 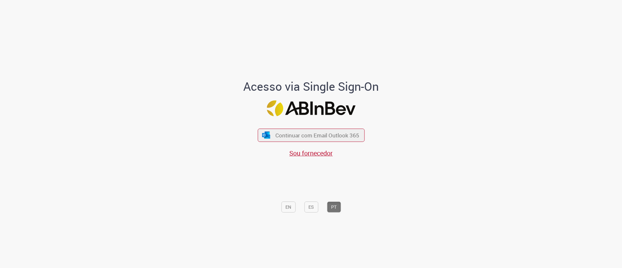 I want to click on span: Sou fornecedor, so click(x=311, y=153).